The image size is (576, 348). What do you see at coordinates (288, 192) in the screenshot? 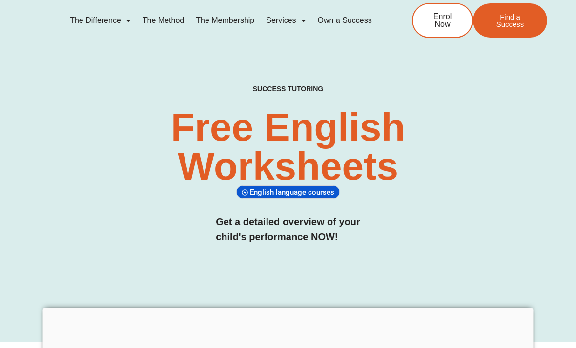
I see `div: English language courses` at bounding box center [288, 192].